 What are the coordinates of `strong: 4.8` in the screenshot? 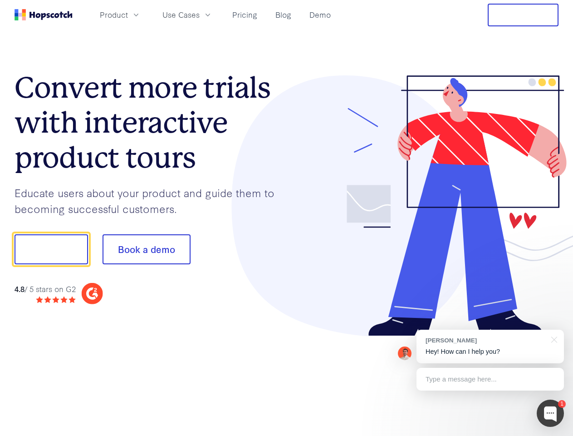 It's located at (20, 288).